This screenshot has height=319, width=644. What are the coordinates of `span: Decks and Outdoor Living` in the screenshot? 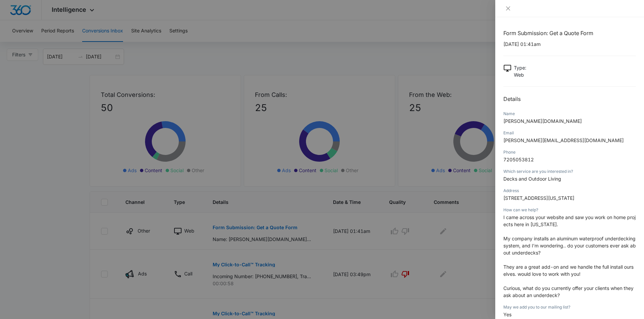 It's located at (532, 179).